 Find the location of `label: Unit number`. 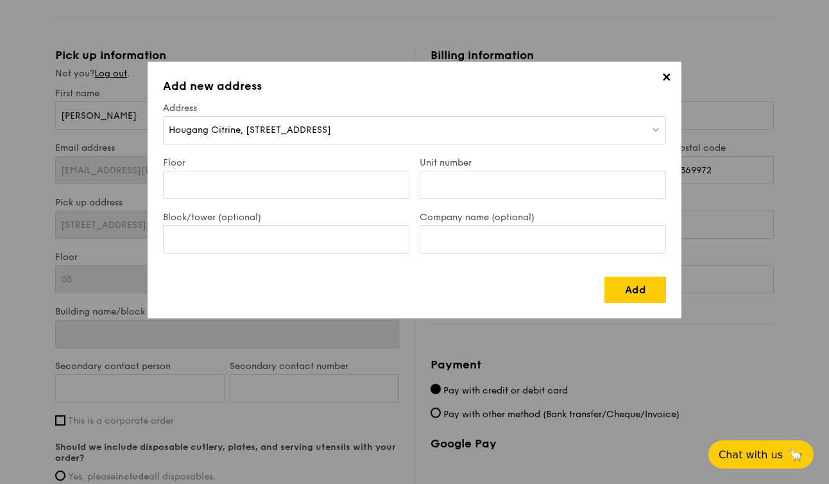

label: Unit number is located at coordinates (543, 162).